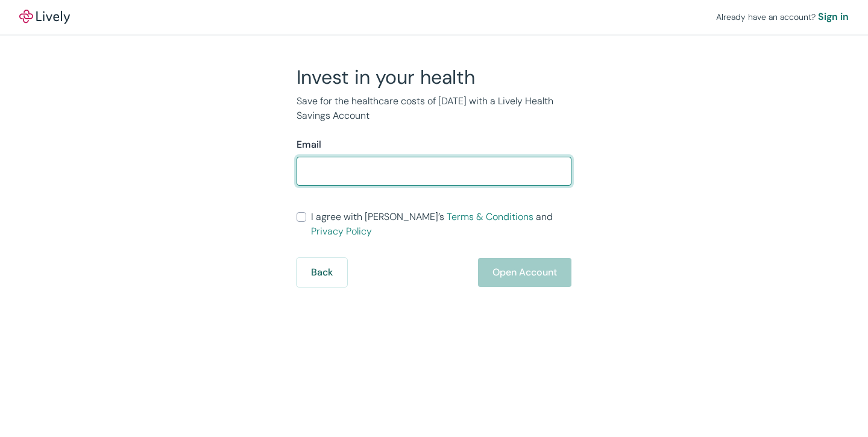 The width and height of the screenshot is (868, 437). I want to click on div: Already have an account?, so click(782, 17).